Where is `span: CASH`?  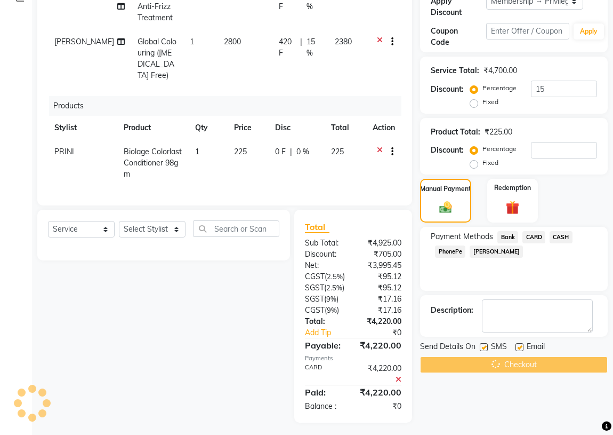 span: CASH is located at coordinates (561, 237).